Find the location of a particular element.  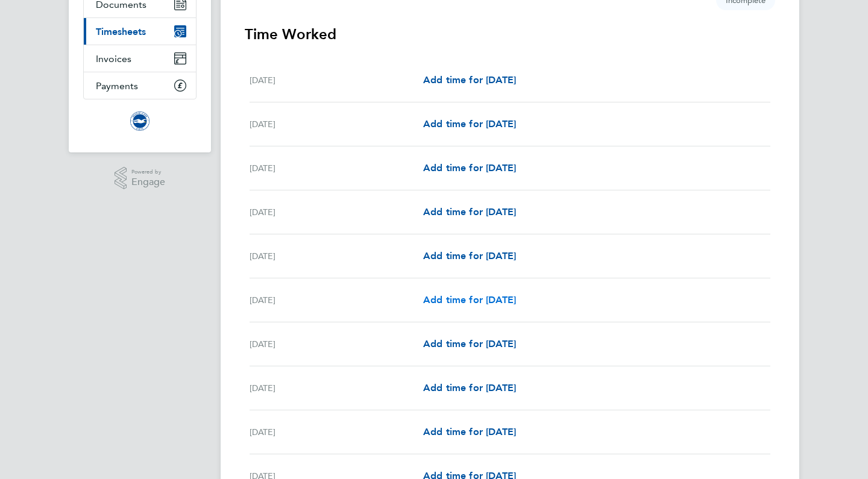

span: Powered by is located at coordinates (148, 172).